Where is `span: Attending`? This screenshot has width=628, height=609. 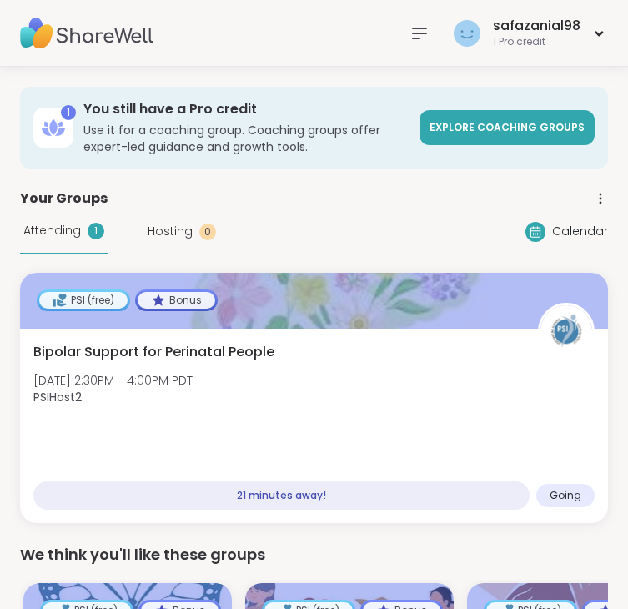
span: Attending is located at coordinates (52, 230).